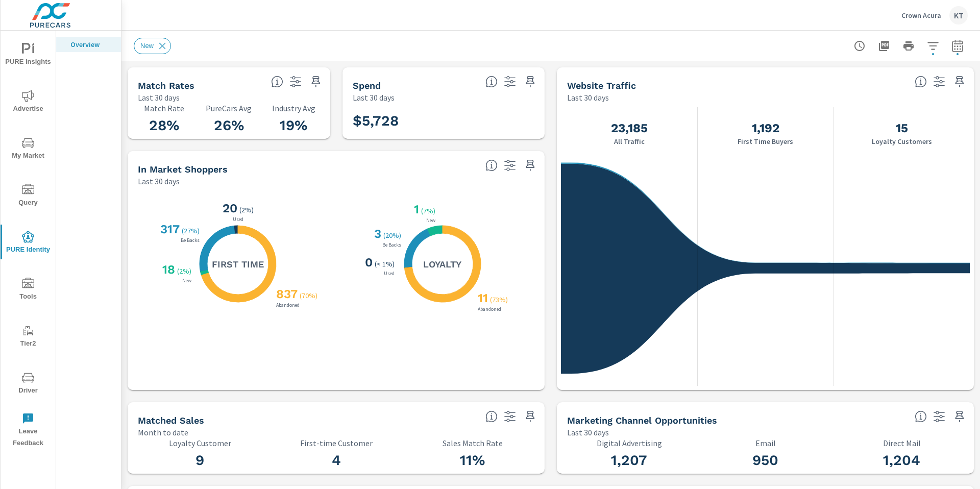 The image size is (980, 489). I want to click on h3: 19%, so click(293, 126).